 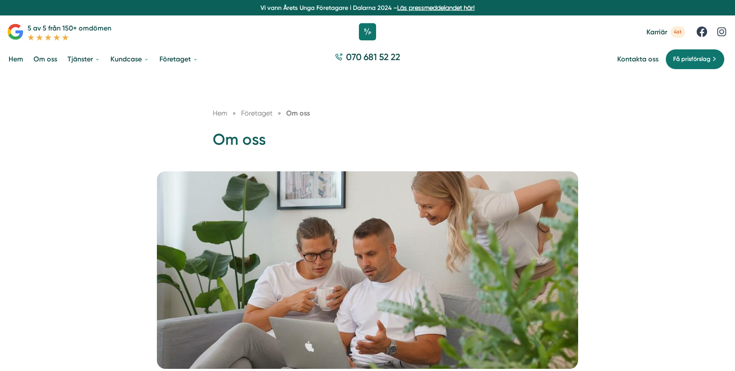 What do you see at coordinates (367, 59) in the screenshot?
I see `a: 070 681 52 22` at bounding box center [367, 59].